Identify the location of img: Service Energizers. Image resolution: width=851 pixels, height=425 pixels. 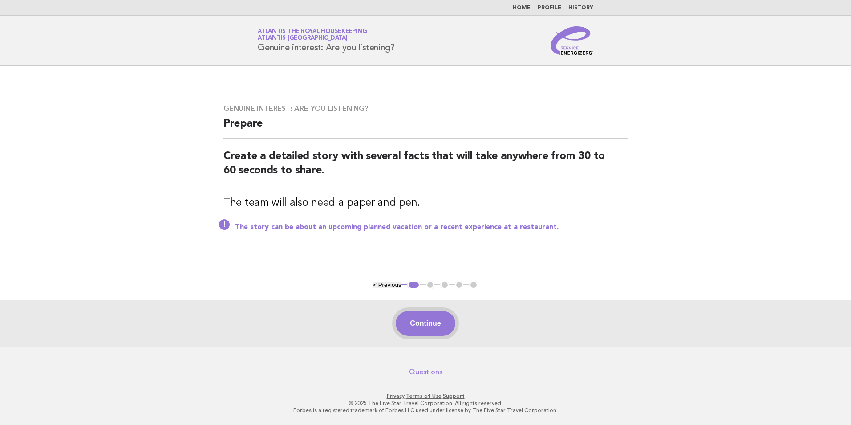
(572, 41).